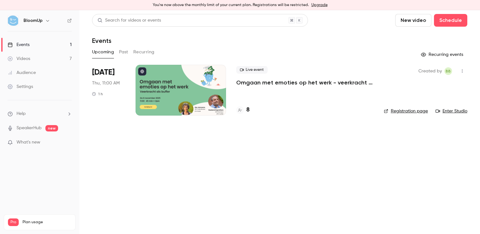 This screenshot has width=480, height=234. What do you see at coordinates (448, 71) in the screenshot?
I see `span: Benjamin Bergers` at bounding box center [448, 71].